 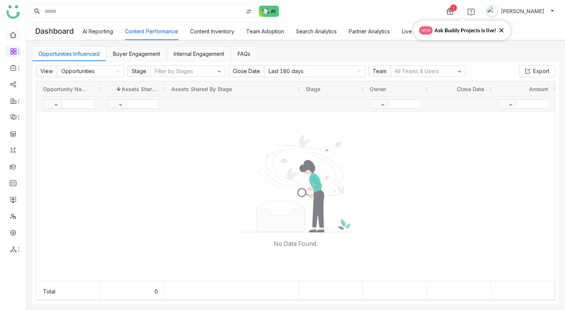 What do you see at coordinates (212, 31) in the screenshot?
I see `a: Content Inventory` at bounding box center [212, 31].